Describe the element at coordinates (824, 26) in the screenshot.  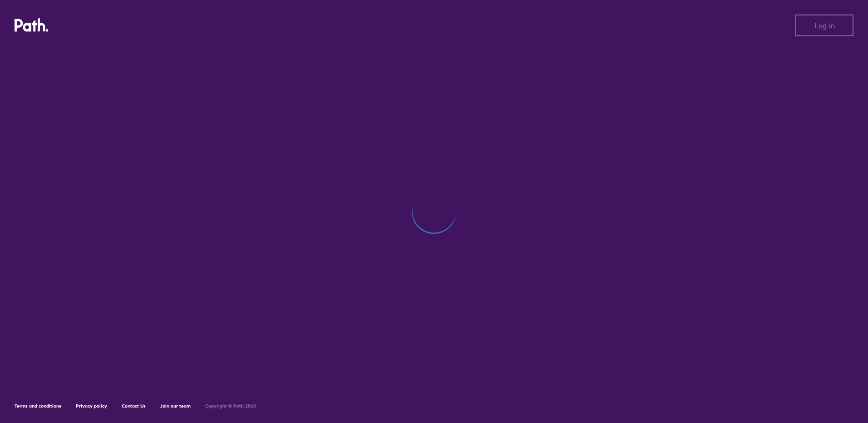
I see `button: Log in` at that location.